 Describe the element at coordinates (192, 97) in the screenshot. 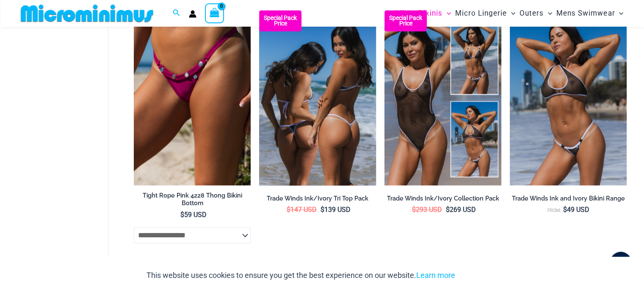

I see `img: Tight Rope Pink 4228 Thong 01` at that location.